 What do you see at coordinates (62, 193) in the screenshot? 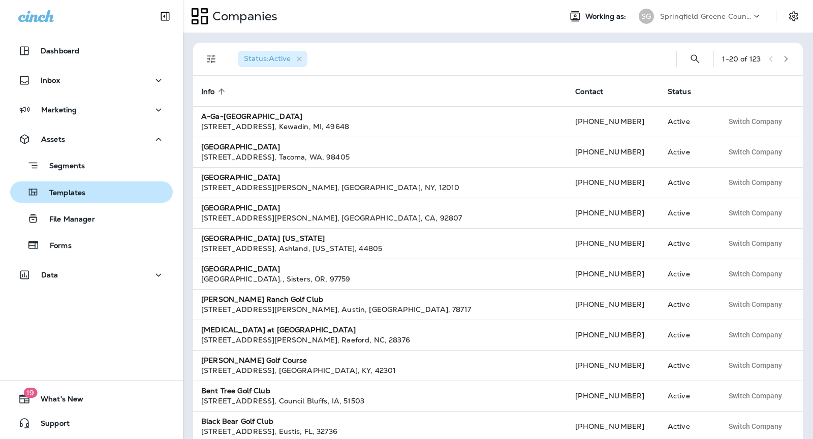
I see `p: Templates` at bounding box center [62, 193].